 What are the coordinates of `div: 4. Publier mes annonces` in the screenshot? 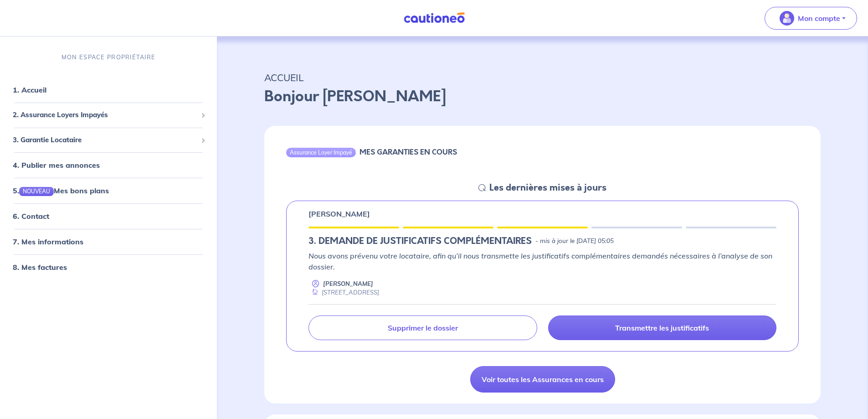 It's located at (109, 165).